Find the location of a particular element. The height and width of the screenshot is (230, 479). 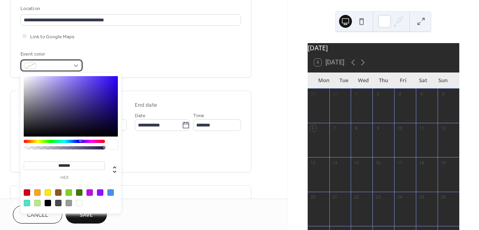

div: 1 is located at coordinates (356, 94).